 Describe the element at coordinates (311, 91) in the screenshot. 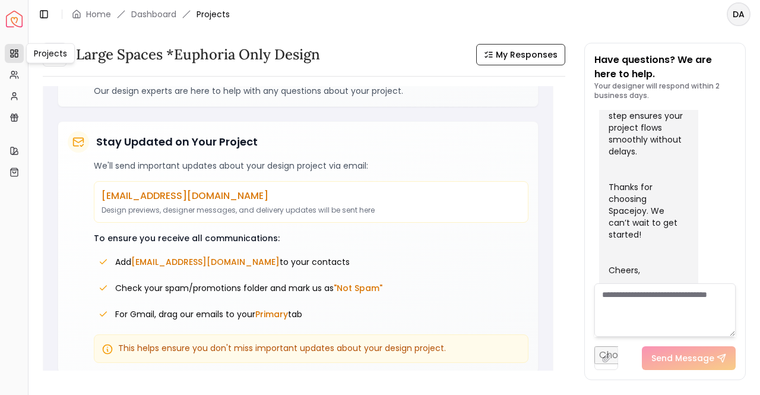

I see `p: Our design experts are here to help with any questions about your project.` at that location.